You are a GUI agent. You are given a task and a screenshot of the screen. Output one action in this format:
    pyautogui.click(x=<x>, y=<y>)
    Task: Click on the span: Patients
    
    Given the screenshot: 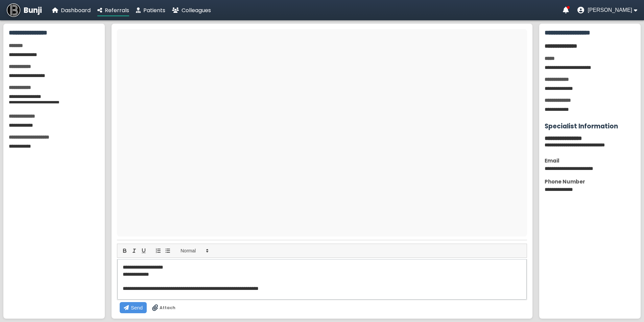 What is the action you would take?
    pyautogui.click(x=154, y=10)
    